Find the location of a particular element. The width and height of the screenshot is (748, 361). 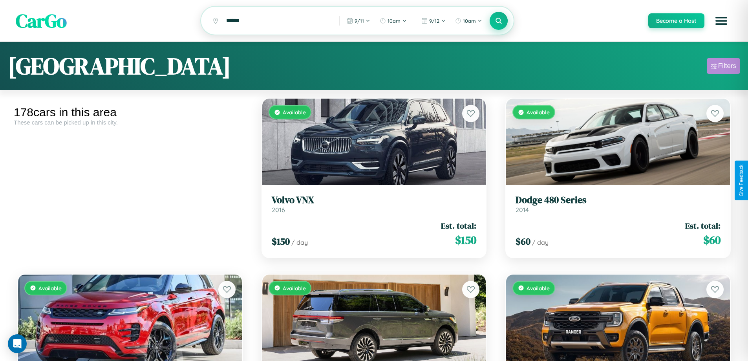

a: Volvo VNX2016 is located at coordinates (374, 204).